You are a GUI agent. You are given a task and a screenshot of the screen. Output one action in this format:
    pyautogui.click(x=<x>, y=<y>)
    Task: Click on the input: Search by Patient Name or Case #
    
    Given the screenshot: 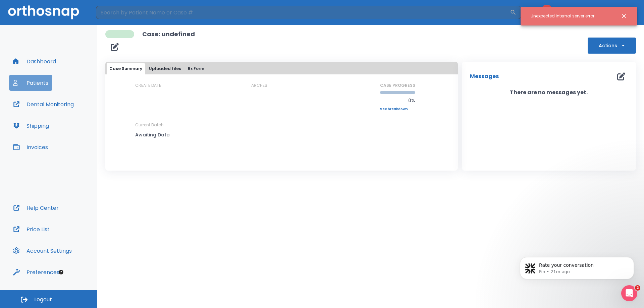 What is the action you would take?
    pyautogui.click(x=303, y=13)
    